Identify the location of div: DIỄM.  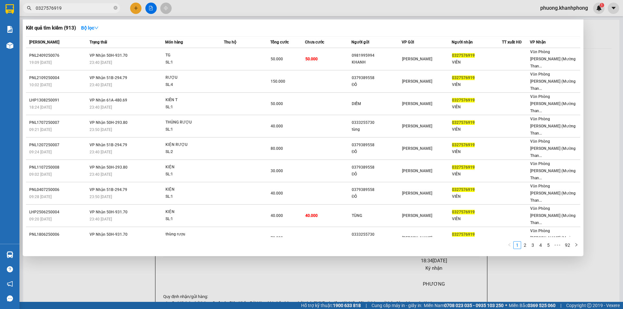
(377, 104).